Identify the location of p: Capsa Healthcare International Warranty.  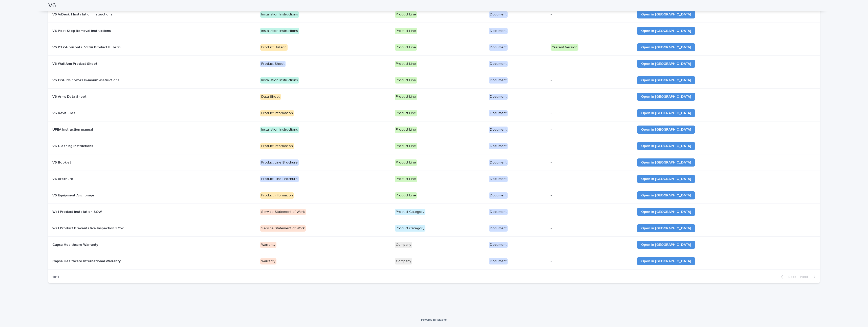
(87, 261).